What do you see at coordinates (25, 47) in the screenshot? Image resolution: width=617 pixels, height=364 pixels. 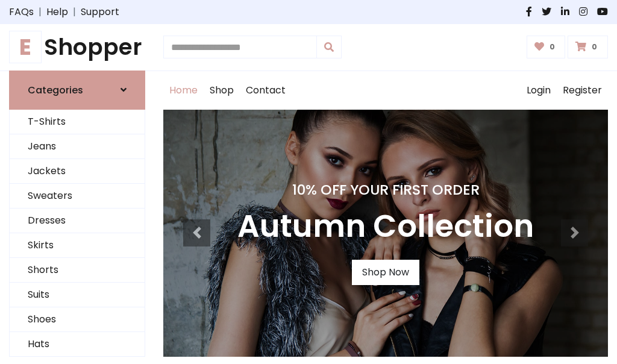 I see `span: E` at bounding box center [25, 47].